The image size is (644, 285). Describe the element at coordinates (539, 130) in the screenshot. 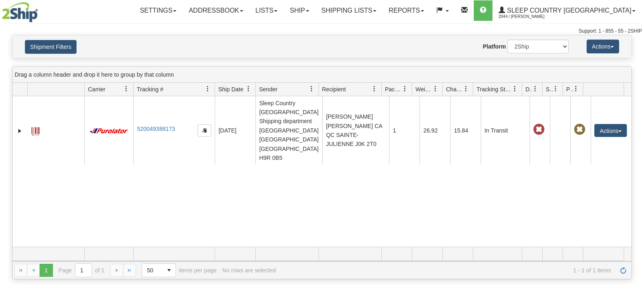

I see `span: Late` at that location.